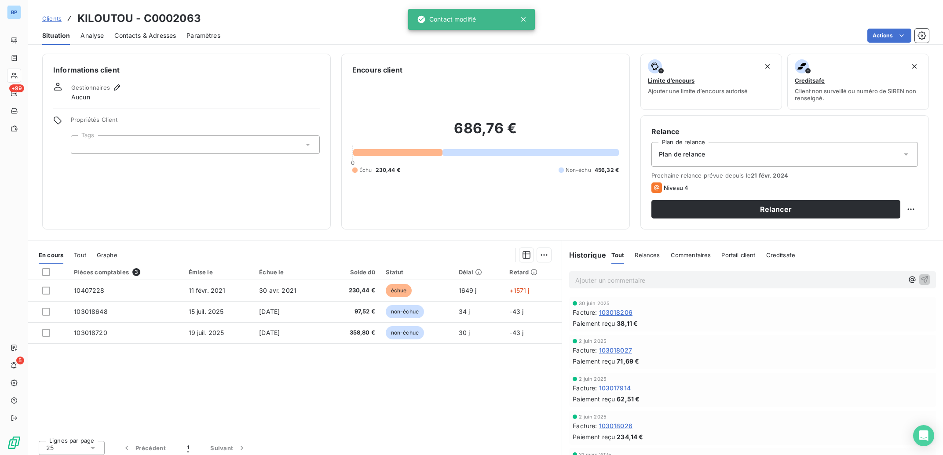  Describe the element at coordinates (145, 36) in the screenshot. I see `span: Contacts & Adresses` at that location.